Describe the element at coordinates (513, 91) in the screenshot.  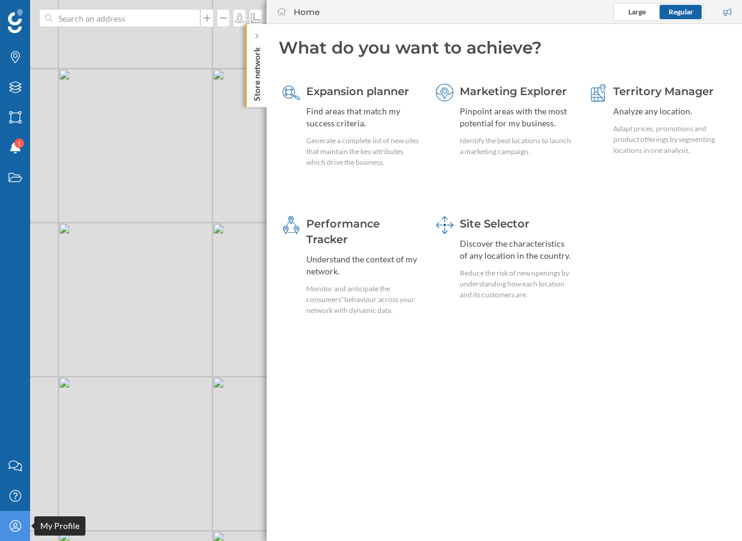
I see `span: Marketing Explorer` at that location.